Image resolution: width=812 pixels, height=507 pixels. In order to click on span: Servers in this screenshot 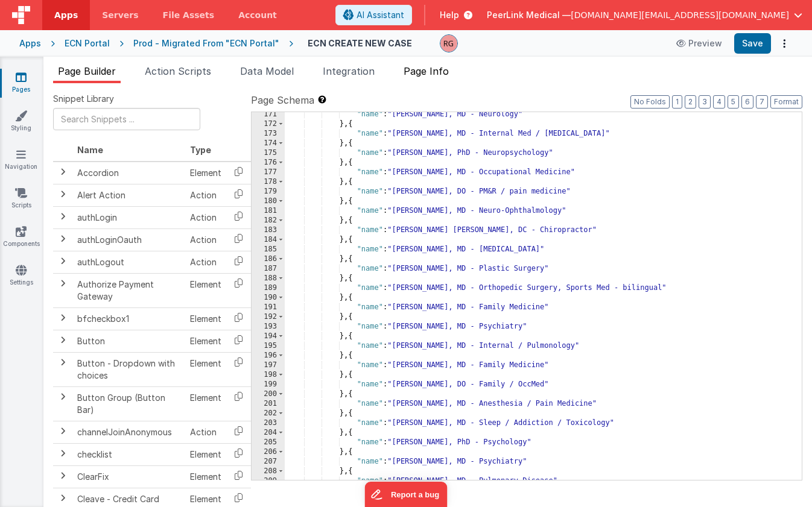, I will do `click(120, 15)`.